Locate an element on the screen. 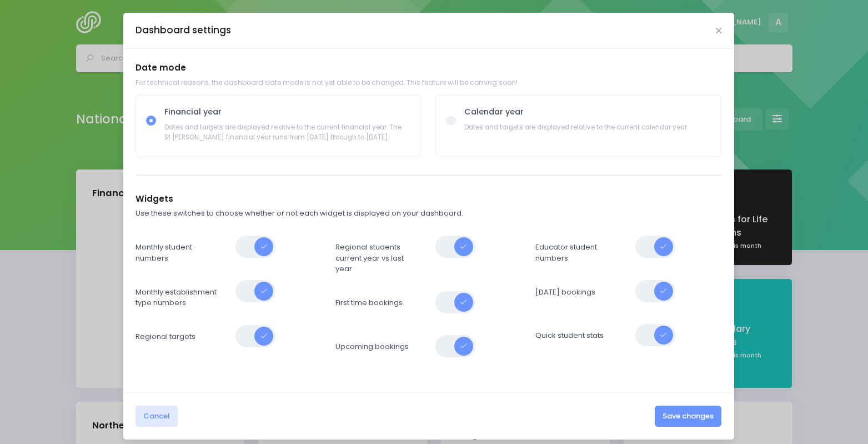  p: For technical reasons, the dashboard date mode is not yet able to be changed. This feature will b... is located at coordinates (428, 83).